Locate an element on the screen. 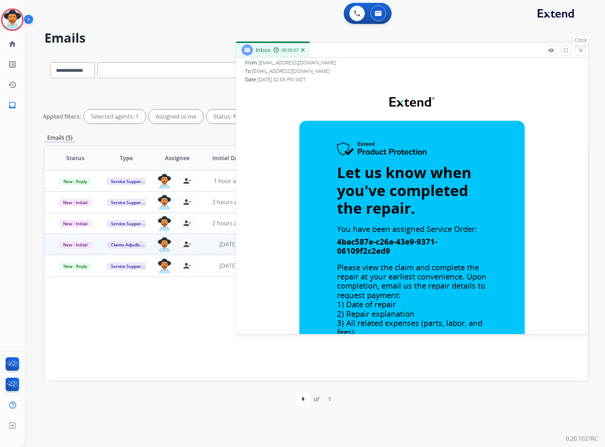 Image resolution: width=605 pixels, height=447 pixels. div: Status: New - Initial is located at coordinates (243, 117).